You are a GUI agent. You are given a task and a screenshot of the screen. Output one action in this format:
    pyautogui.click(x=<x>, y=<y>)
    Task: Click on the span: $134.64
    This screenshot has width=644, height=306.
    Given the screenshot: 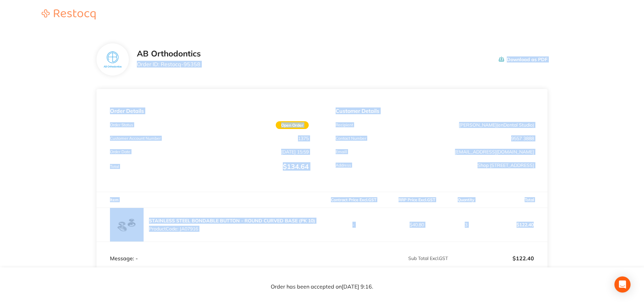 What is the action you would take?
    pyautogui.click(x=295, y=166)
    